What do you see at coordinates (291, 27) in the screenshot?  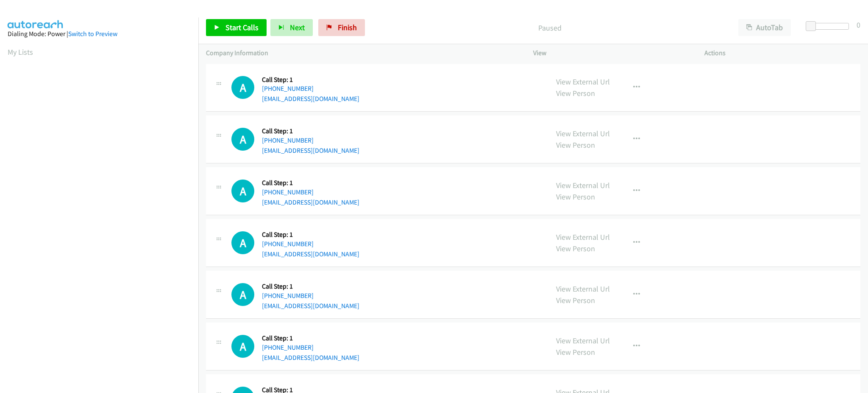 I see `button: Next` at bounding box center [291, 27].